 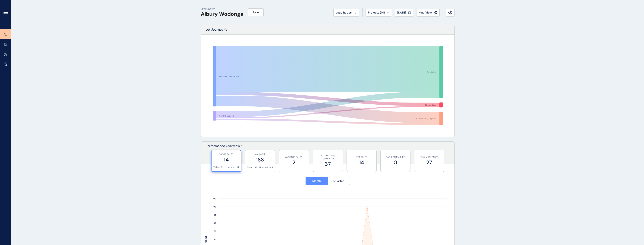 I want to click on text: 110, so click(x=215, y=199).